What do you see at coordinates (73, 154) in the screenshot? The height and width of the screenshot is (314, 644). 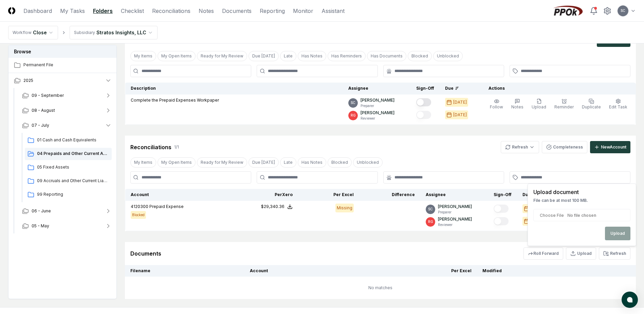 I see `span: 04 Prepaids and Other Current Assets` at bounding box center [73, 154].